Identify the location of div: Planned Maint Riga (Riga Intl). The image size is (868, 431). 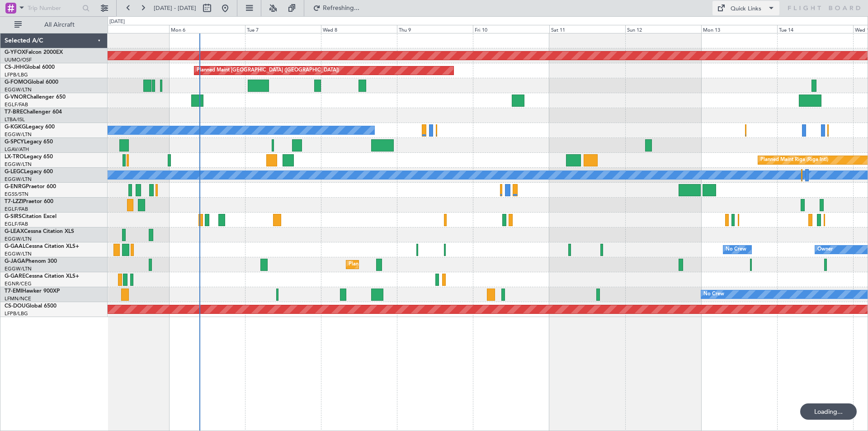
(795, 160).